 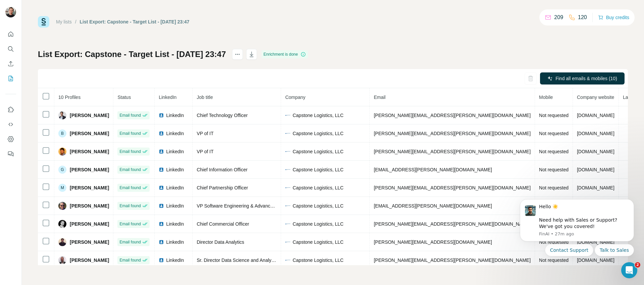 What do you see at coordinates (238, 54) in the screenshot?
I see `button: actions` at bounding box center [238, 54].